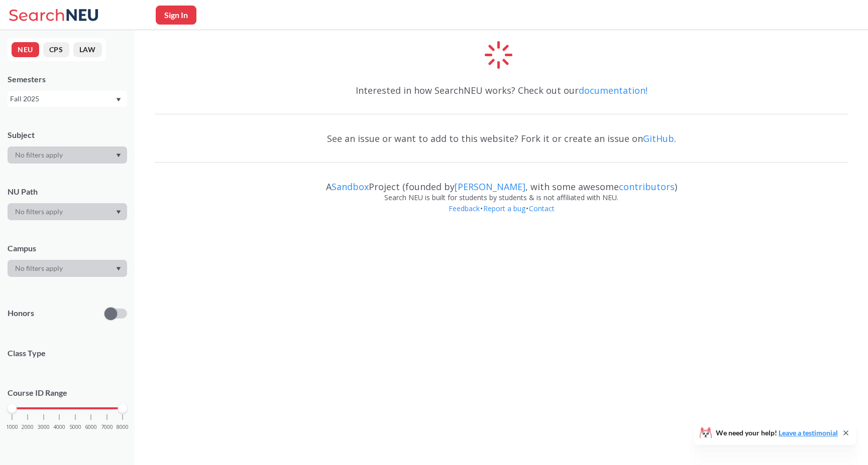  What do you see at coordinates (75, 427) in the screenshot?
I see `span: 5000` at bounding box center [75, 427].